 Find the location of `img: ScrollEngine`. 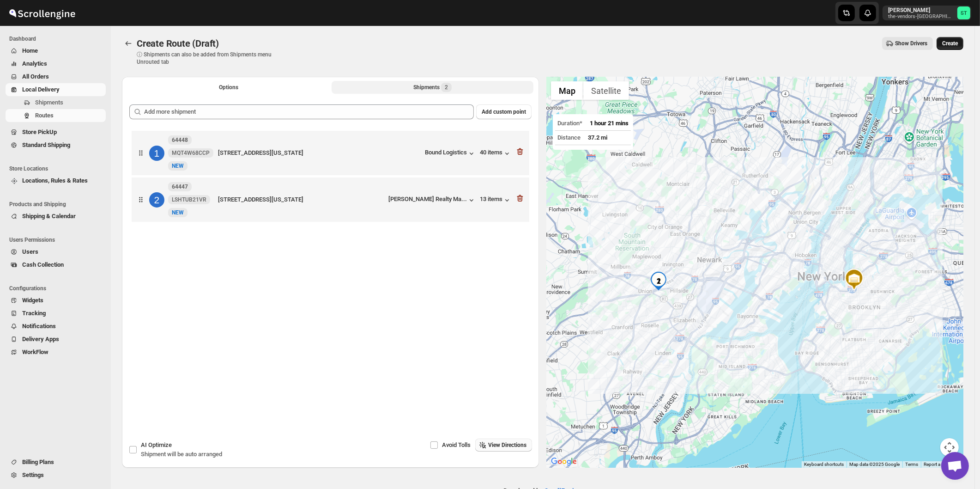

img: ScrollEngine is located at coordinates (42, 13).